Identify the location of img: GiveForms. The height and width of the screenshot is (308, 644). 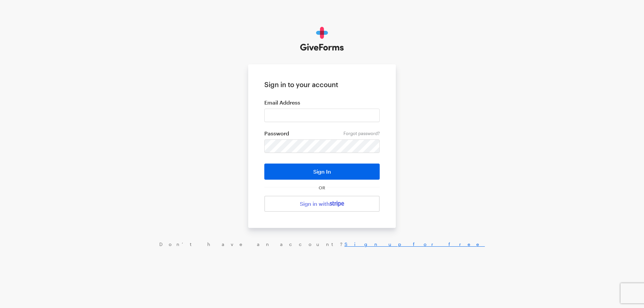
(322, 39).